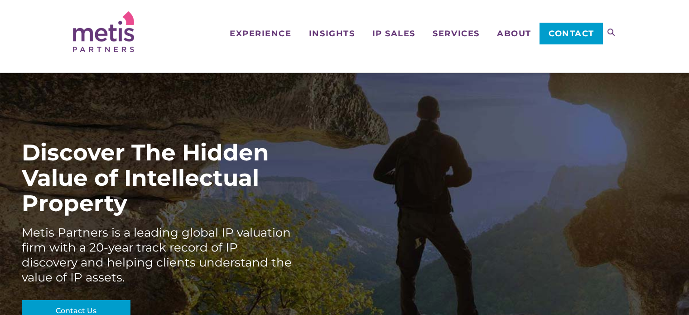 This screenshot has width=689, height=315. I want to click on span: About, so click(514, 34).